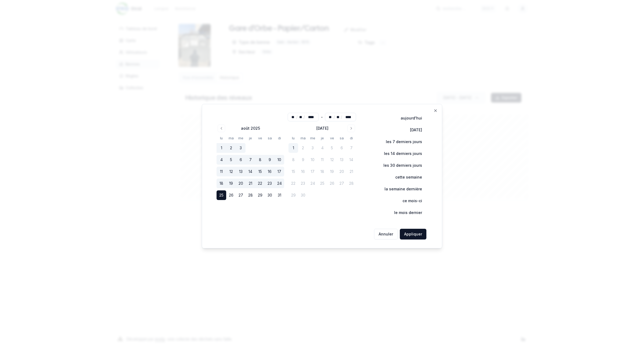 The width and height of the screenshot is (644, 352). Describe the element at coordinates (400, 165) in the screenshot. I see `button: les 30 derniers jours` at that location.